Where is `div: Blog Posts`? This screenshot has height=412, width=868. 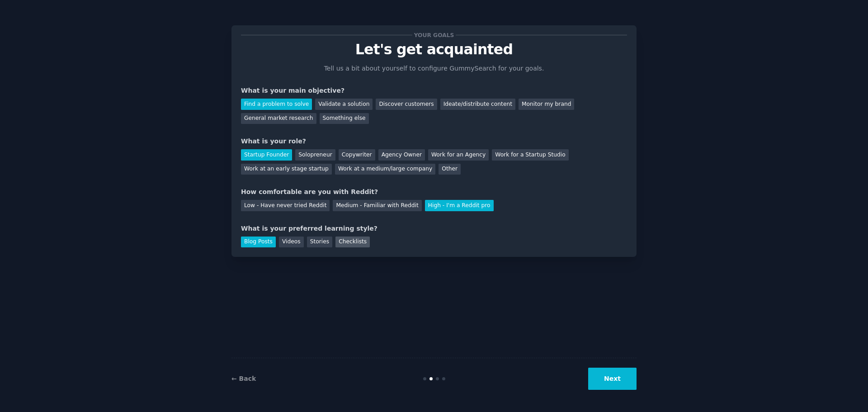 div: Blog Posts is located at coordinates (258, 242).